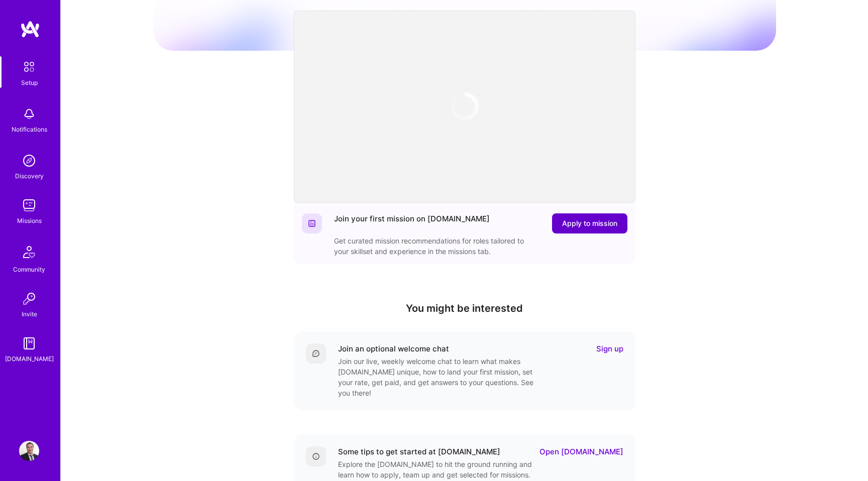 The width and height of the screenshot is (868, 481). What do you see at coordinates (29, 114) in the screenshot?
I see `img: bell` at bounding box center [29, 114].